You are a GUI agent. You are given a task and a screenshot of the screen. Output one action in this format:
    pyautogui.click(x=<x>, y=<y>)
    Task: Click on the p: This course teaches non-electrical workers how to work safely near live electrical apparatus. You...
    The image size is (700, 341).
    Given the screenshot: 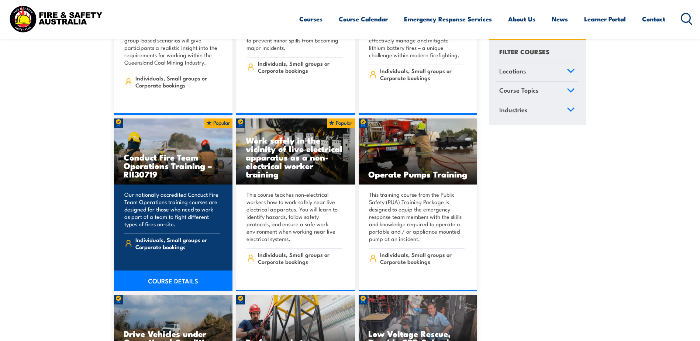 What is the action you would take?
    pyautogui.click(x=294, y=217)
    